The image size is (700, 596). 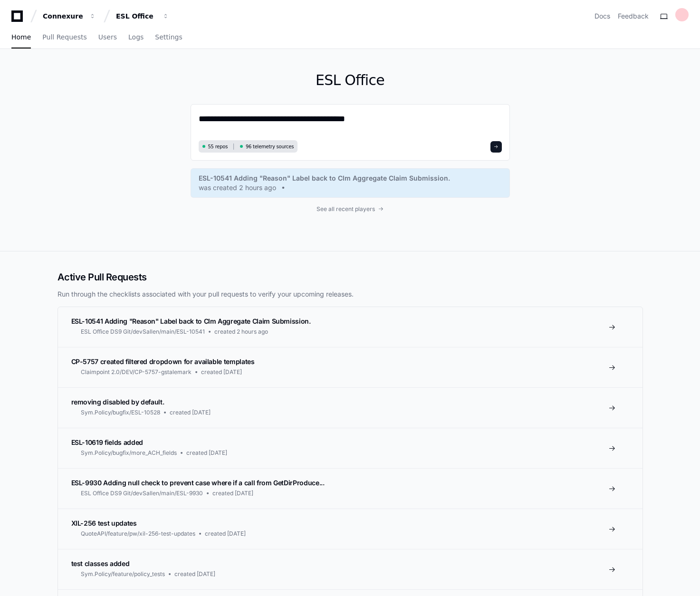 What do you see at coordinates (633, 17) in the screenshot?
I see `button: Feedback` at bounding box center [633, 17].